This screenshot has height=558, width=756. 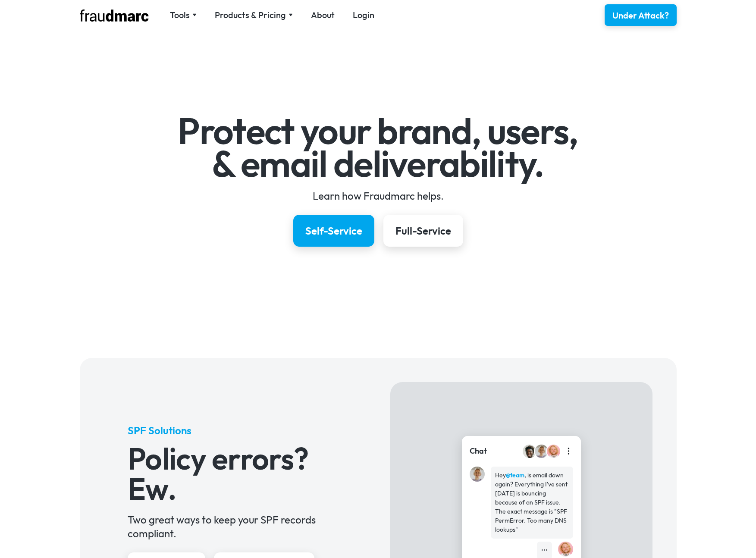 I want to click on a: Under Attack?, so click(x=640, y=15).